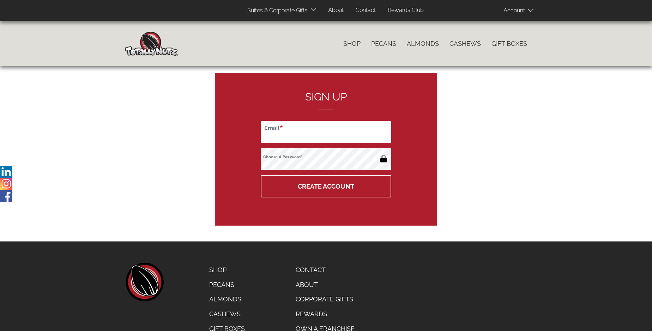 This screenshot has height=331, width=652. Describe the element at coordinates (326, 132) in the screenshot. I see `input: Email` at that location.